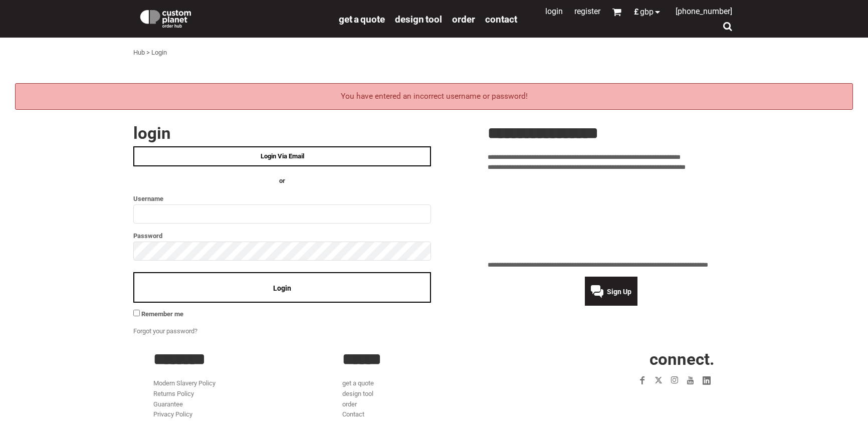 This screenshot has height=434, width=868. Describe the element at coordinates (136, 313) in the screenshot. I see `input: Remember me` at that location.